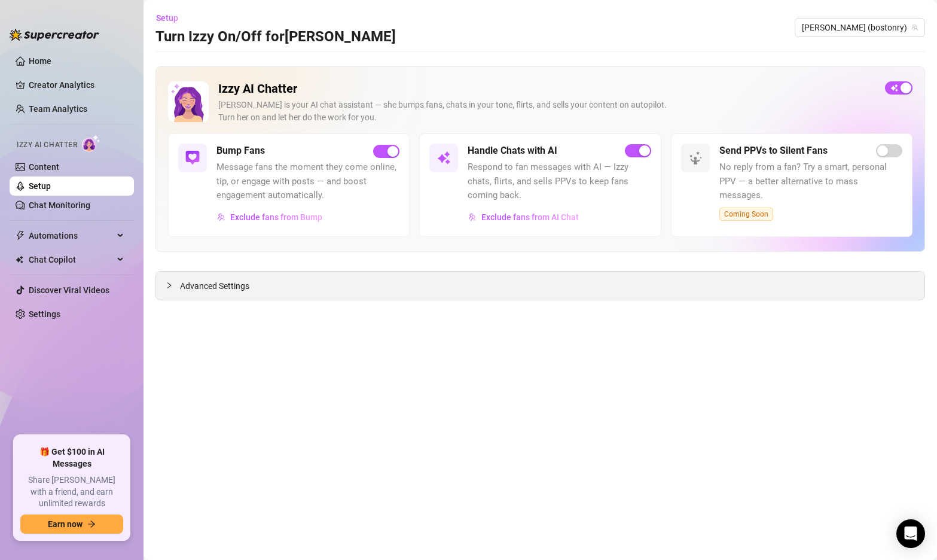 The width and height of the screenshot is (937, 560). What do you see at coordinates (77, 85) in the screenshot?
I see `a: Creator Analytics` at bounding box center [77, 85].